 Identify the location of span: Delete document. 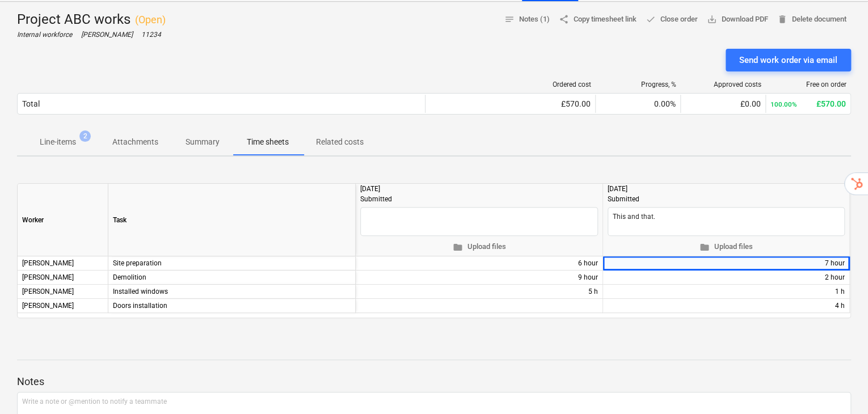
(812, 19).